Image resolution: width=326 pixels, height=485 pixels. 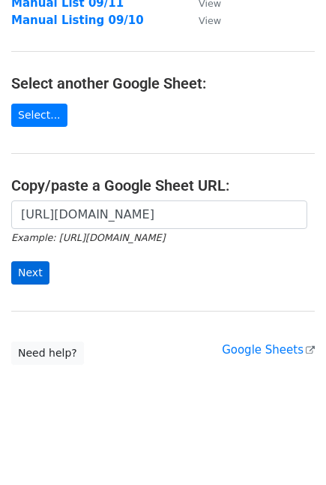 I want to click on div: Chat Widget, so click(x=289, y=449).